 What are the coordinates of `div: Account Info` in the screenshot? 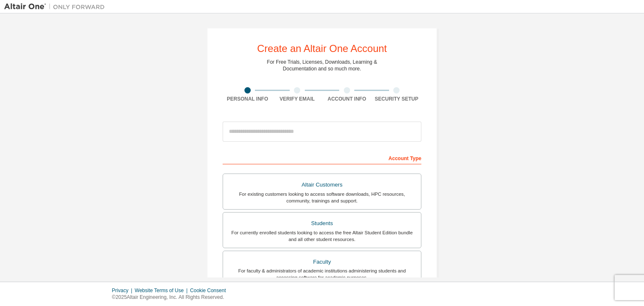 It's located at (347, 99).